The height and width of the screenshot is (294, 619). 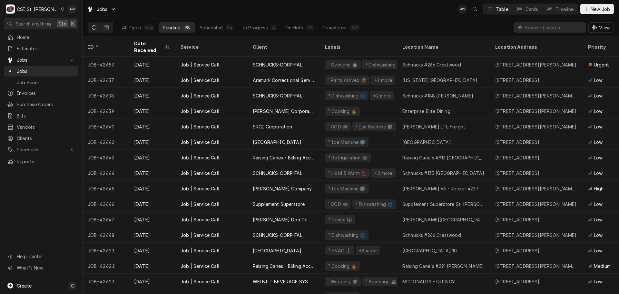 What do you see at coordinates (381, 281) in the screenshot?
I see `div: ² Beverage ☕️` at bounding box center [381, 281].